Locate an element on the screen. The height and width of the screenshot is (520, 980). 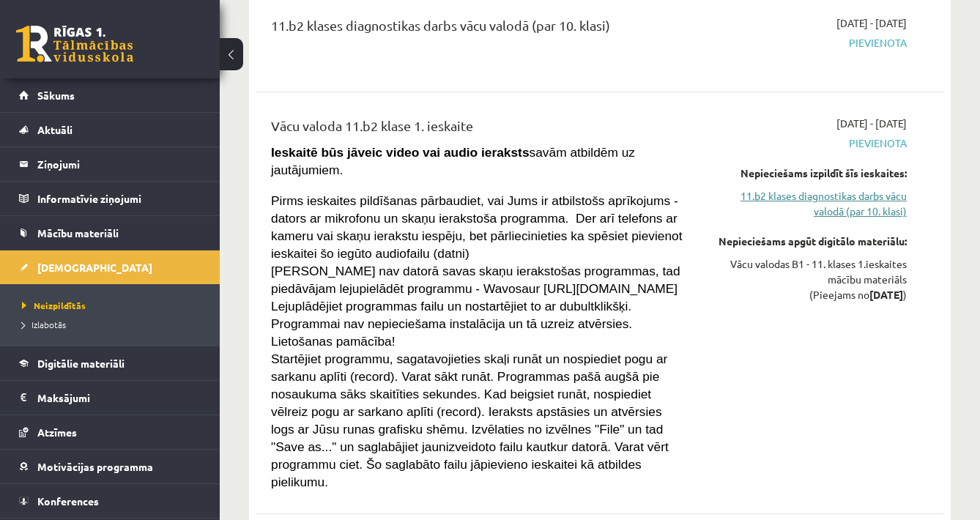
a: Neizpildītās is located at coordinates (113, 305).